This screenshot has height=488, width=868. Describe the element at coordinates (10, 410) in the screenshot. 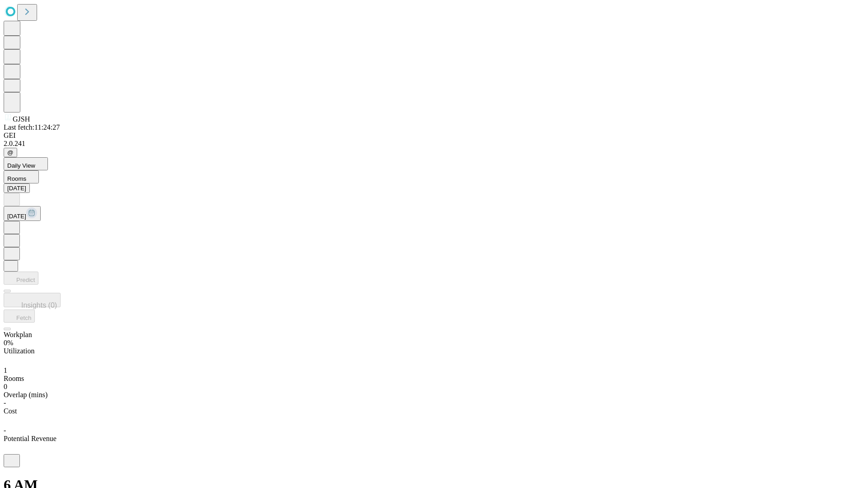

I see `span: Cost` at that location.